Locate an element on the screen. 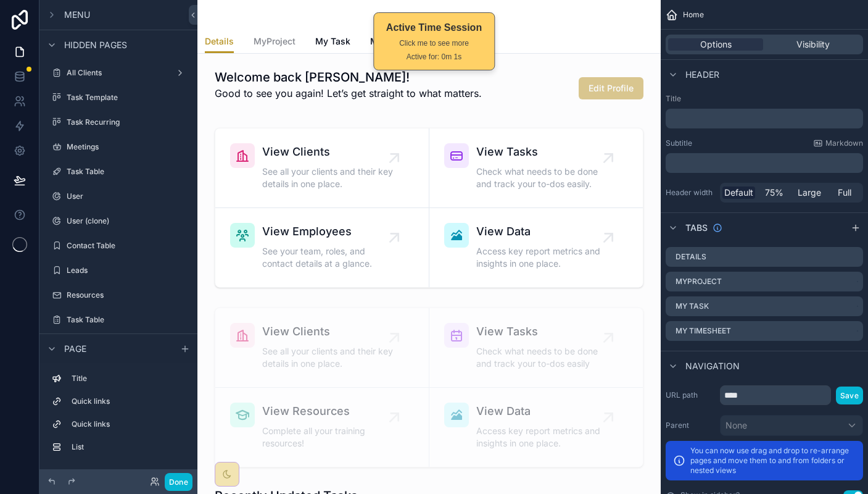  label: Task Recurring is located at coordinates (127, 122).